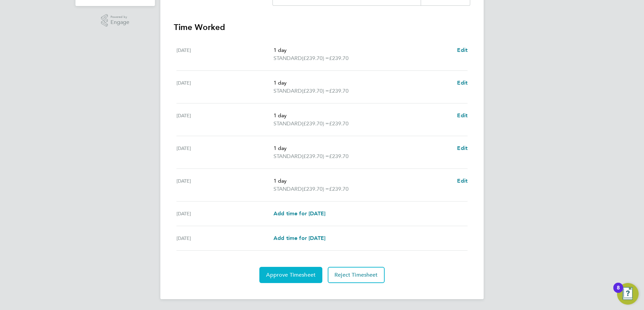 The image size is (644, 310). I want to click on button: Open Resource Center, 8 new notifications, so click(628, 294).